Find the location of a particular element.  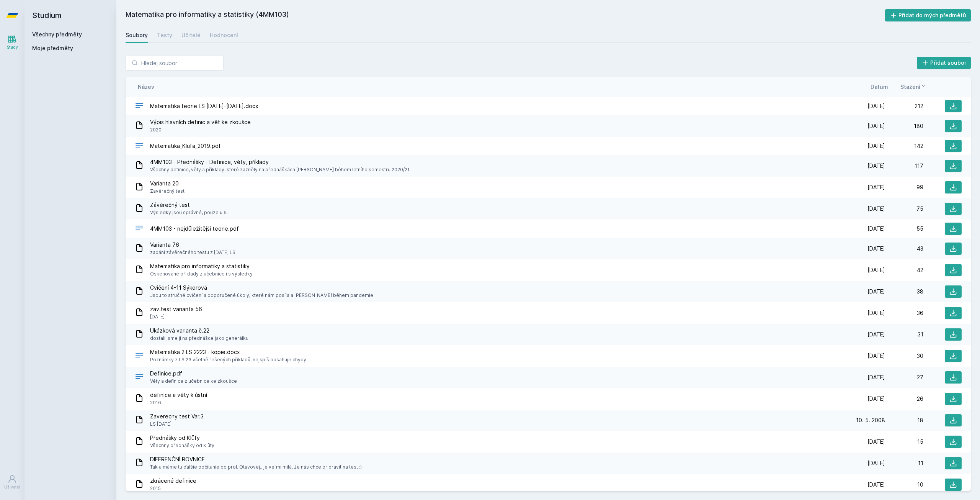

a: Učitelé is located at coordinates (191, 35).